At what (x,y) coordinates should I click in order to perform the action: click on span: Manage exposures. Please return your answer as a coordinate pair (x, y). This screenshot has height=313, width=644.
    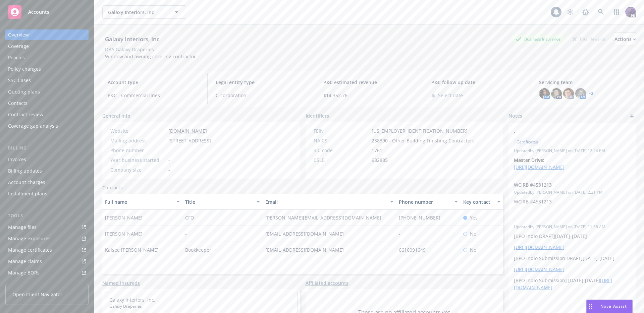
    Looking at the image, I should click on (47, 239).